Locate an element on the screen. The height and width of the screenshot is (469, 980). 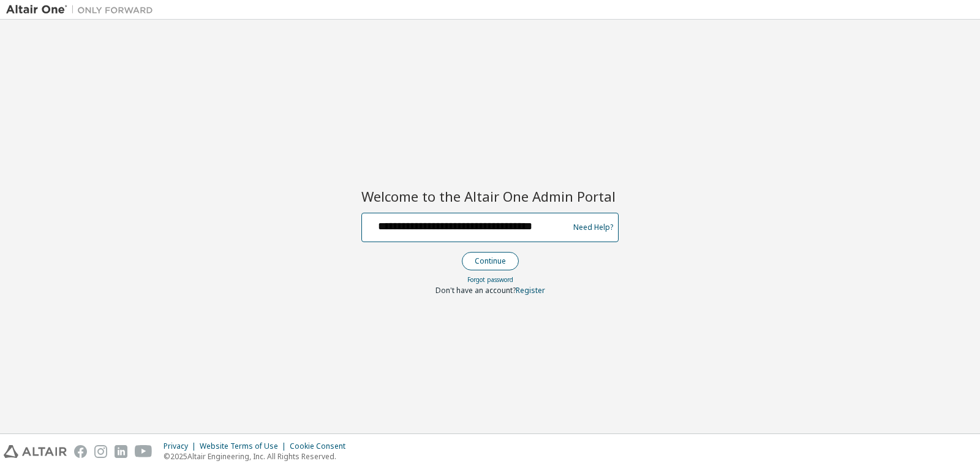
div: Cookie Consent is located at coordinates (321, 446).